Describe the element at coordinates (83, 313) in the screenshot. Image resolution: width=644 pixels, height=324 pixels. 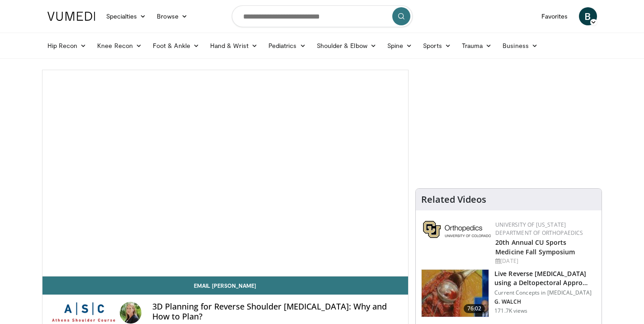
I see `img: Athens Shoulder Course` at that location.